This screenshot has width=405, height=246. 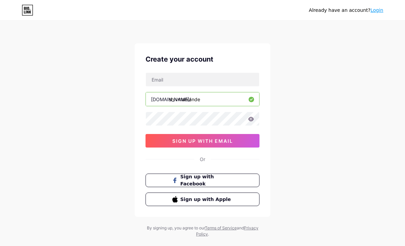 What do you see at coordinates (202, 181) in the screenshot?
I see `a: Sign up with Facebook` at bounding box center [202, 181].